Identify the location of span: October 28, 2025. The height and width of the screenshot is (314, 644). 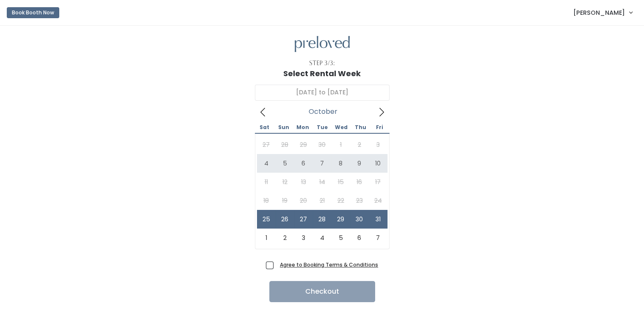
(322, 219).